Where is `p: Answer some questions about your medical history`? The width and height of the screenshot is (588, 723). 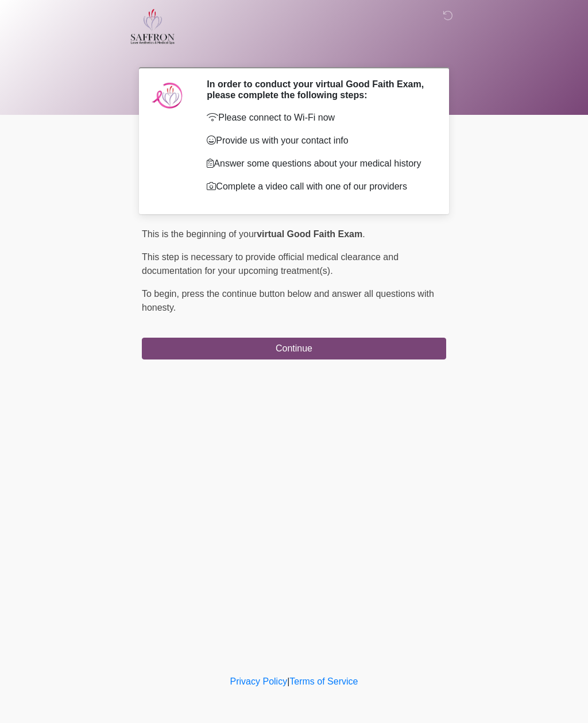 p: Answer some questions about your medical history is located at coordinates (317, 164).